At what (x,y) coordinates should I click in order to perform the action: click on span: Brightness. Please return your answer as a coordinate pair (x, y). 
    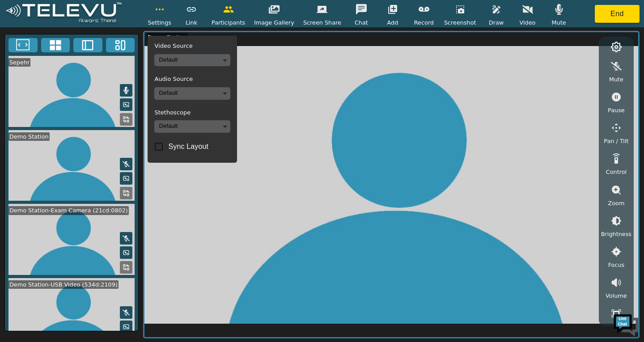
    Looking at the image, I should click on (616, 233).